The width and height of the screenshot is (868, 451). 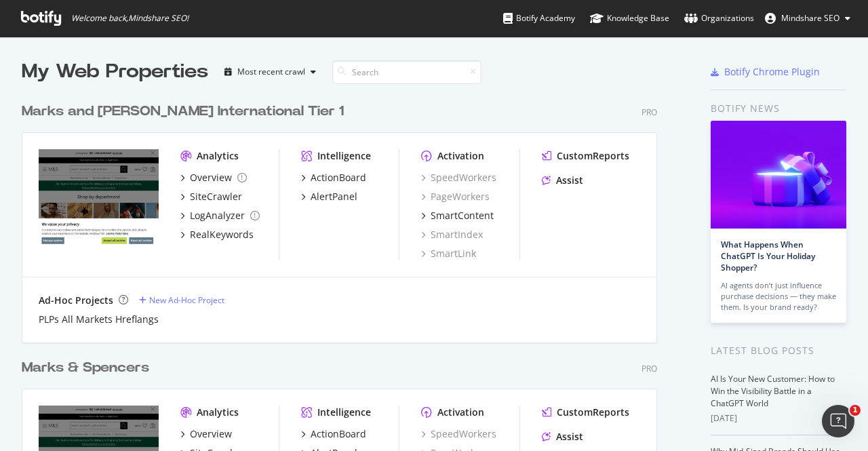 What do you see at coordinates (629, 18) in the screenshot?
I see `div: Knowledge Base` at bounding box center [629, 18].